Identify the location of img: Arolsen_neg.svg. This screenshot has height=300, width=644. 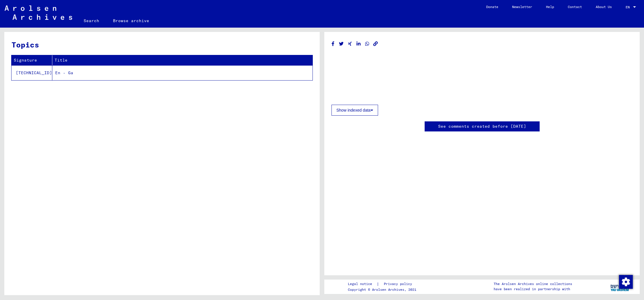
(38, 13).